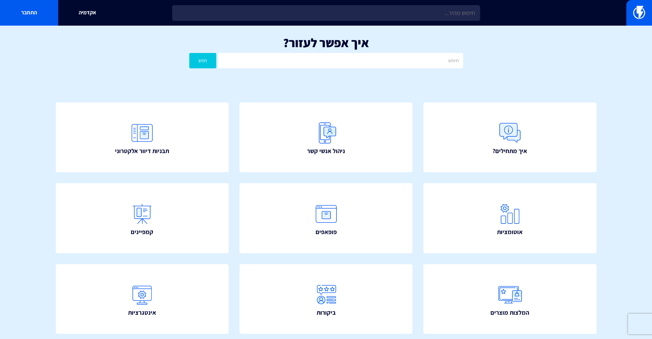 This screenshot has width=652, height=339. What do you see at coordinates (326, 299) in the screenshot?
I see `a: ביקורות` at bounding box center [326, 299].